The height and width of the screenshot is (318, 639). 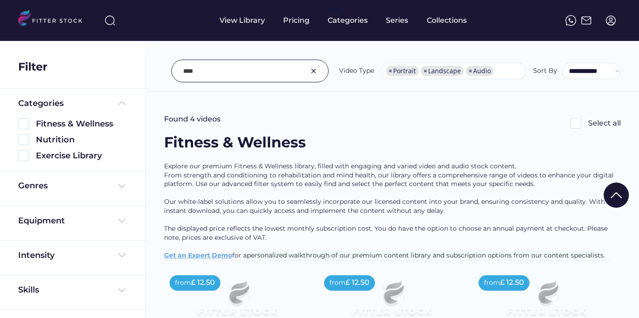 What do you see at coordinates (192, 119) in the screenshot?
I see `div: Found 4 videos` at bounding box center [192, 119].